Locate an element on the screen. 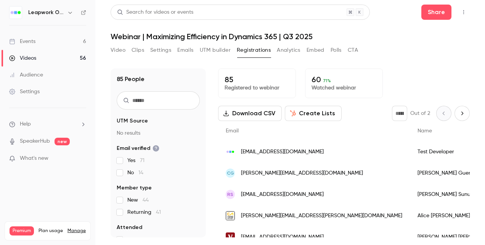 The image size is (485, 245). span: Member type is located at coordinates (134, 188).